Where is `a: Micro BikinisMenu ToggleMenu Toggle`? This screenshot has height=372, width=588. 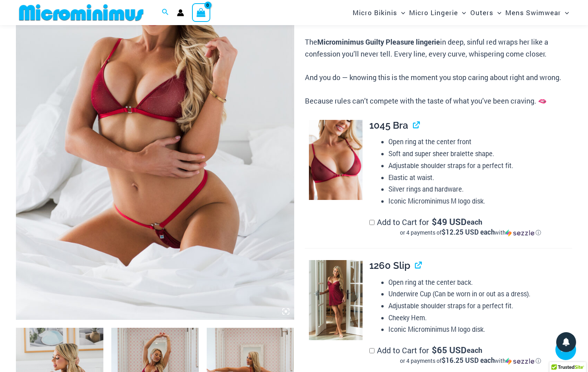 a: Micro BikinisMenu ToggleMenu Toggle is located at coordinates (379, 12).